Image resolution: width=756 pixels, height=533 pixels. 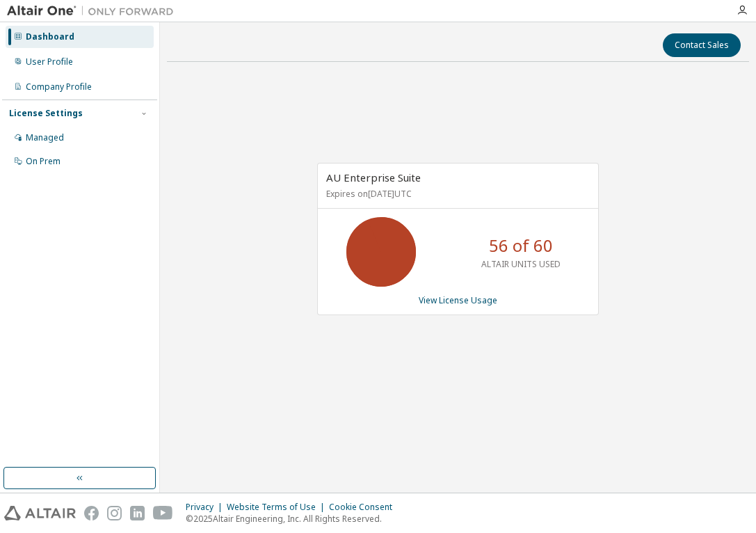 I want to click on img: Altair One, so click(x=94, y=11).